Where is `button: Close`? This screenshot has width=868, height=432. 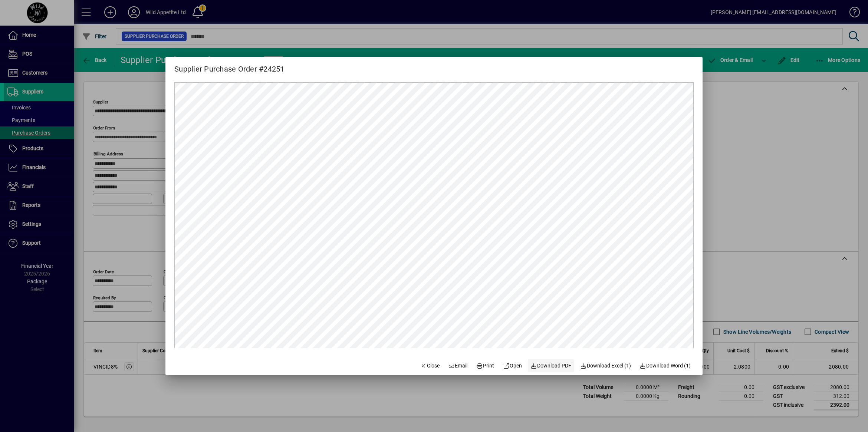
button: Close is located at coordinates (430, 366).